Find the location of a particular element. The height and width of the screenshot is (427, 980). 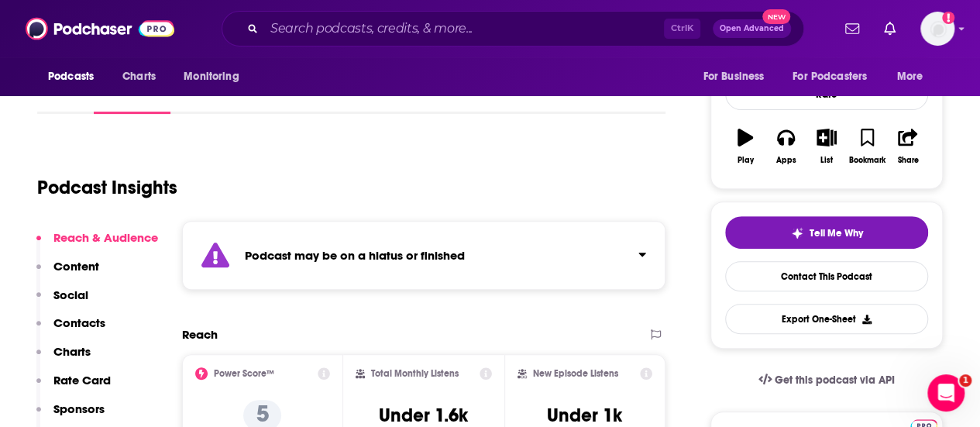

section: Click to expand status details is located at coordinates (424, 255).